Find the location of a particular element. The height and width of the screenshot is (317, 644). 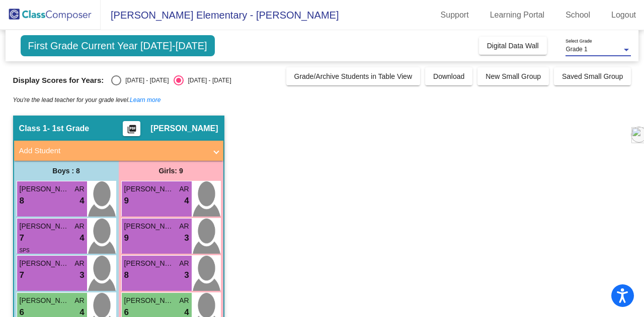

button: New Small Group is located at coordinates (514, 77).